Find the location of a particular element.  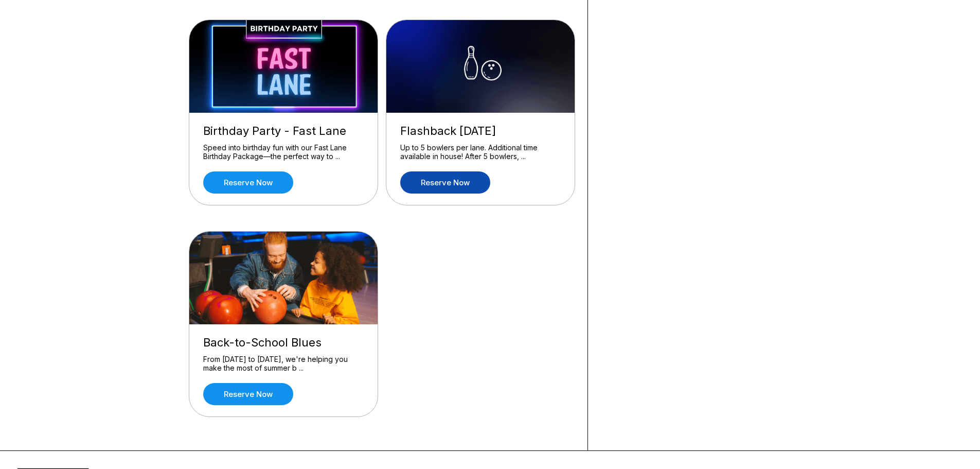

img: Flashback Friday is located at coordinates (481, 66).